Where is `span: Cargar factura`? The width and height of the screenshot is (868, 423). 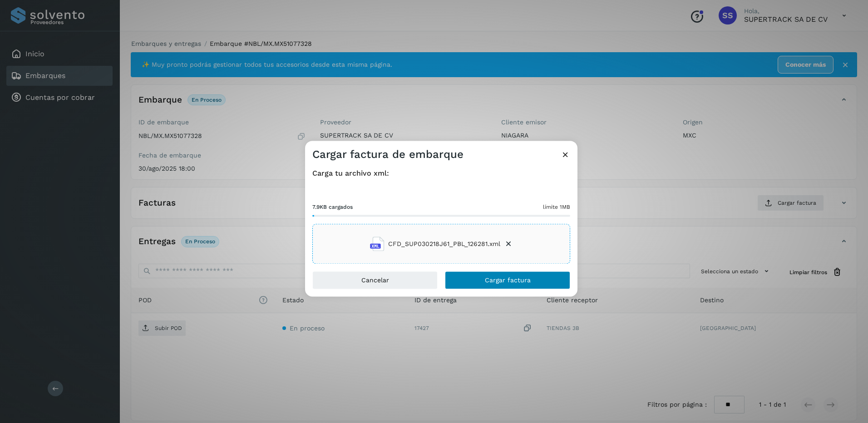
span: Cargar factura is located at coordinates (508, 281).